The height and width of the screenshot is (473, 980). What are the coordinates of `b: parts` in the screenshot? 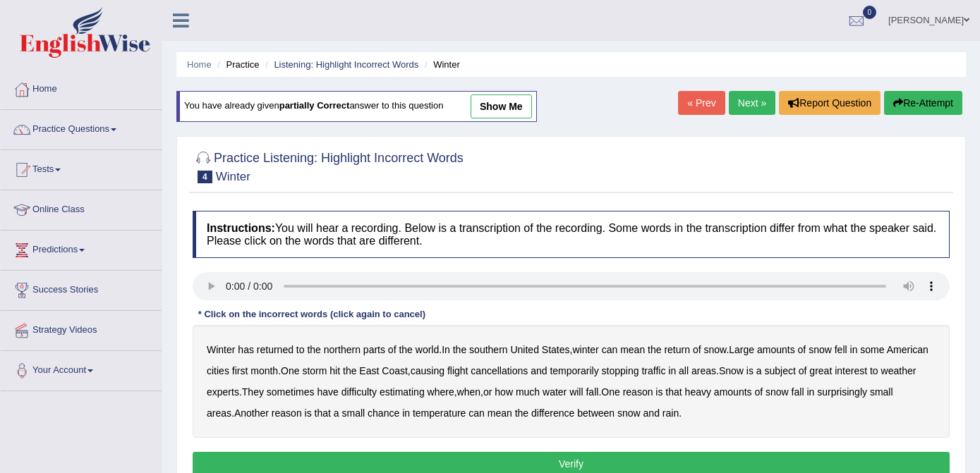 It's located at (374, 350).